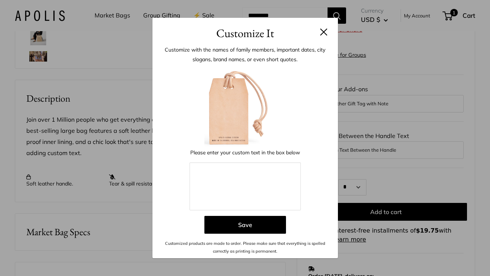 The image size is (490, 276). Describe the element at coordinates (245, 152) in the screenshot. I see `p: Please enter your custom text in the box below` at that location.